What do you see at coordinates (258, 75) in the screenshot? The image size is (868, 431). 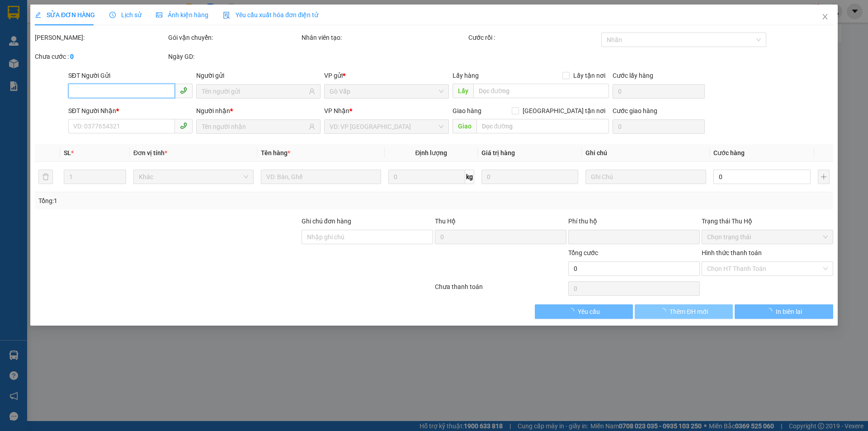 I see `div: Người gửi` at bounding box center [258, 75].